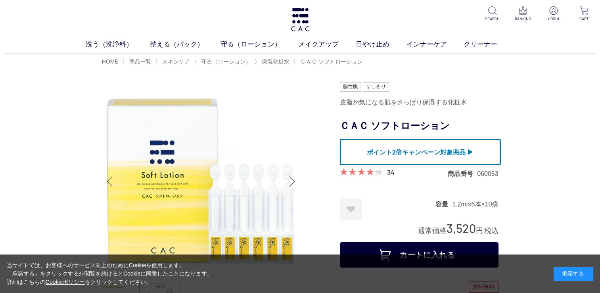  Describe the element at coordinates (376, 87) in the screenshot. I see `img: すっきり` at that location.